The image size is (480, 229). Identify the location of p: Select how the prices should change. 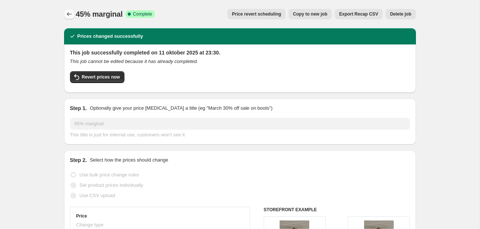
(129, 160).